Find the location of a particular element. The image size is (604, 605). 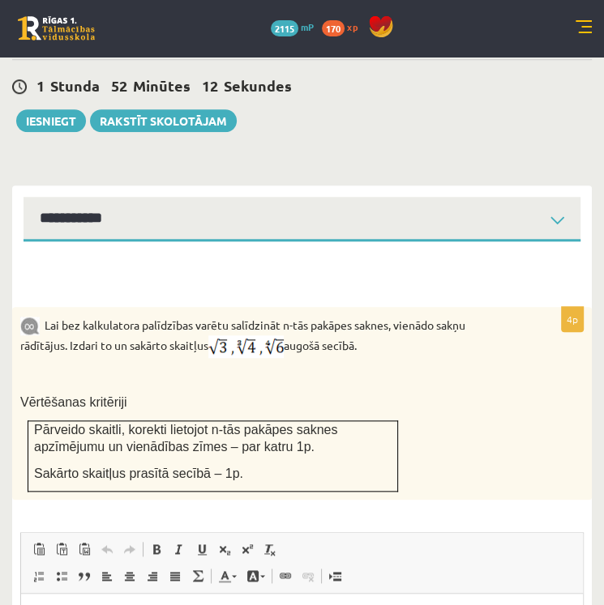

span: 12 is located at coordinates (210, 85).